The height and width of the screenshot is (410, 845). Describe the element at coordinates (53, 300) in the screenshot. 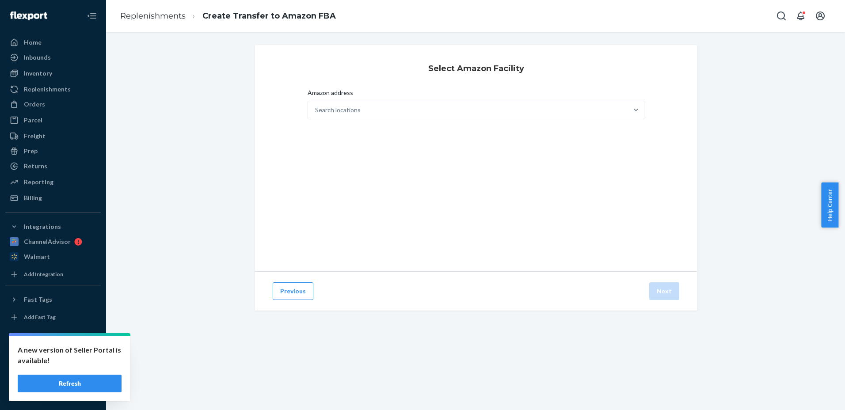

I see `button: Fast Tags` at that location.